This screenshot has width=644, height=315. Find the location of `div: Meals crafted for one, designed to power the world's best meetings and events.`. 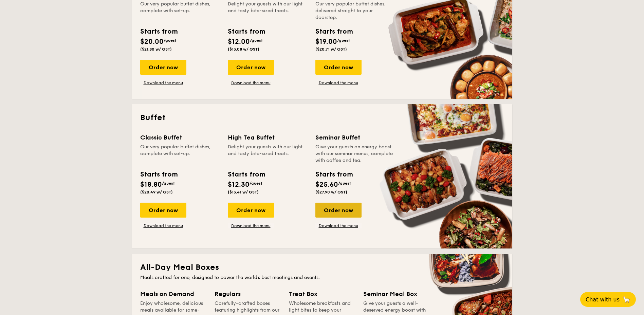

div: Meals crafted for one, designed to power the world's best meetings and events. is located at coordinates (322, 277).